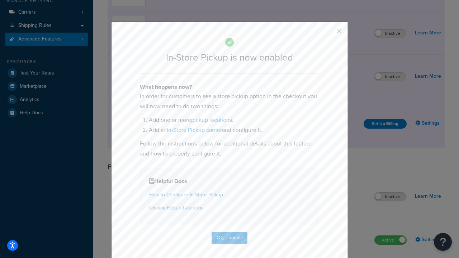 This screenshot has width=459, height=258. Describe the element at coordinates (234, 120) in the screenshot. I see `li: Add one or more .` at that location.